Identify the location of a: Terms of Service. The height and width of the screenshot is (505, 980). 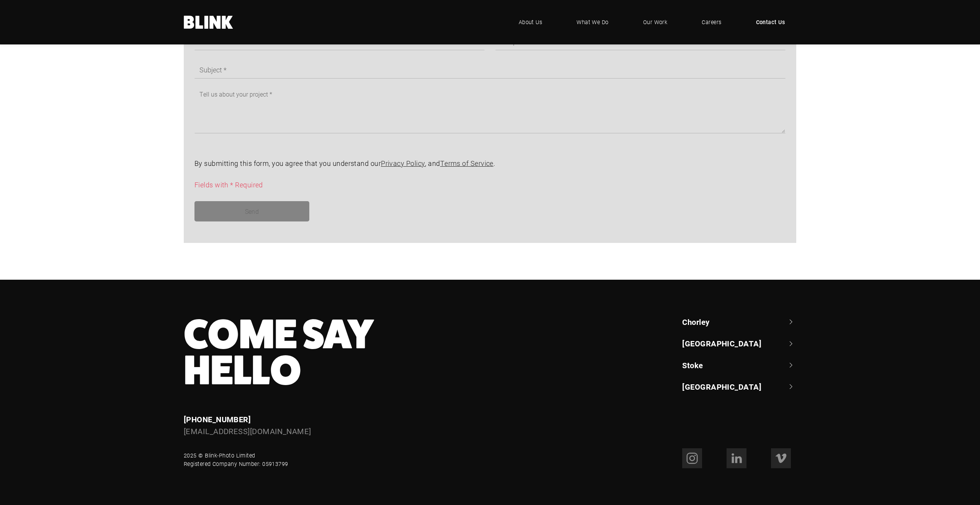
(467, 163).